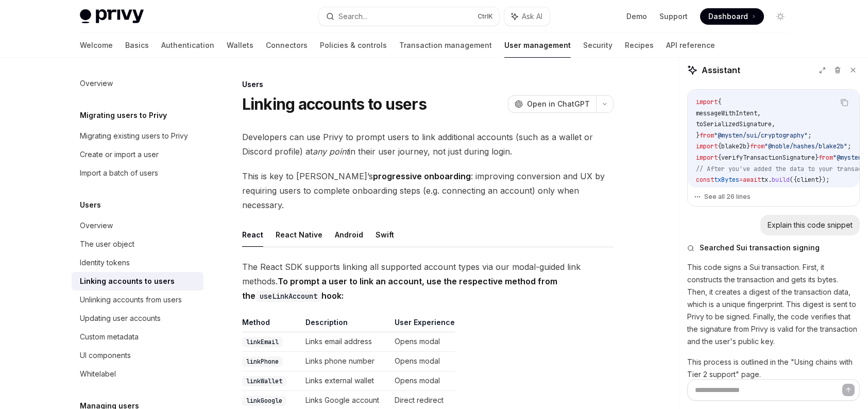 This screenshot has height=409, width=868. I want to click on div: Overview, so click(97, 226).